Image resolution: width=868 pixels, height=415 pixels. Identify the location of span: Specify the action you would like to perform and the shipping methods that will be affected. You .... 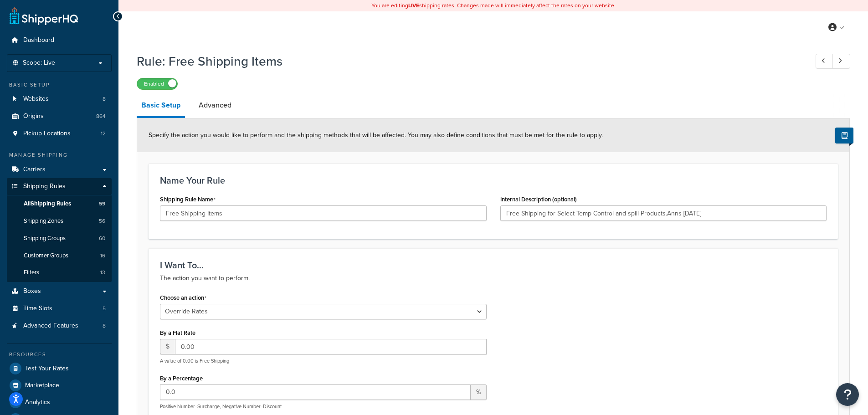
(375, 135).